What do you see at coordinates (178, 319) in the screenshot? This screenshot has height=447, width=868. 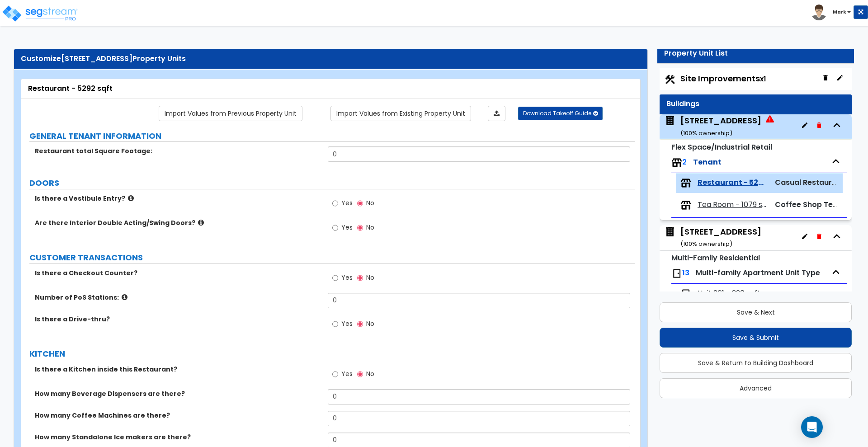 I see `label: Is there a Drive-thru?` at bounding box center [178, 319].